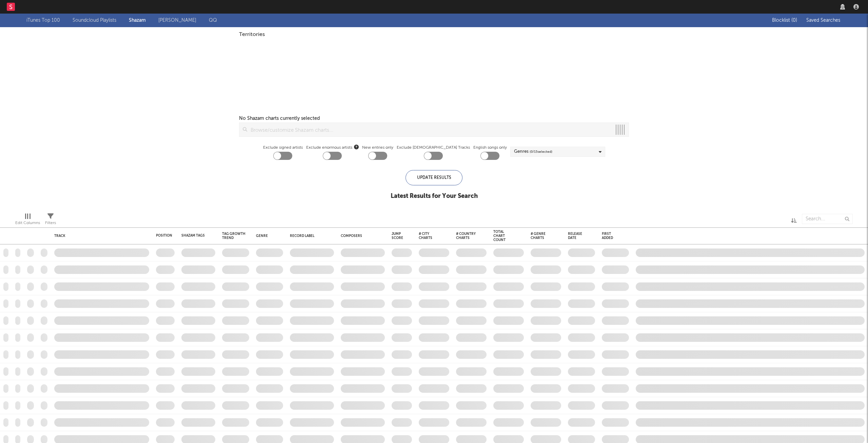 Image resolution: width=868 pixels, height=443 pixels. Describe the element at coordinates (541, 236) in the screenshot. I see `div: # Genre Charts` at that location.